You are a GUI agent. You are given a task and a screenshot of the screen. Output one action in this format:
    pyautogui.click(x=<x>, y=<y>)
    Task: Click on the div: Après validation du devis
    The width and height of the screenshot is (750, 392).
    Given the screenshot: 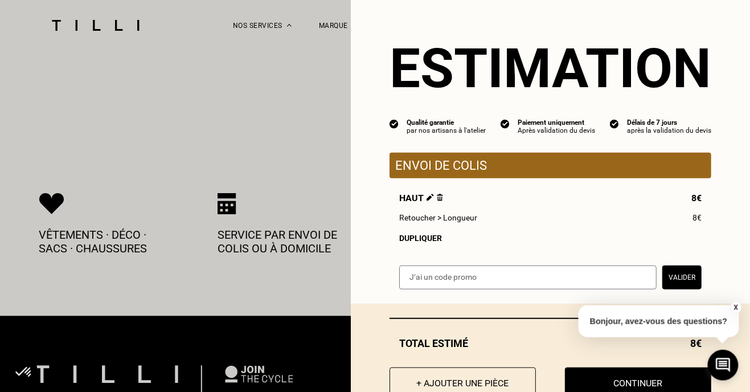 What is the action you would take?
    pyautogui.click(x=556, y=130)
    